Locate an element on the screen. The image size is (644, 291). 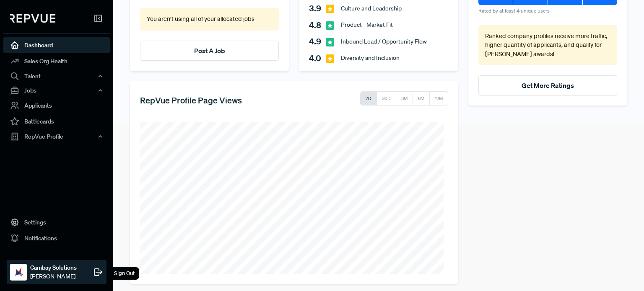
a: Notifications is located at coordinates (57, 238).